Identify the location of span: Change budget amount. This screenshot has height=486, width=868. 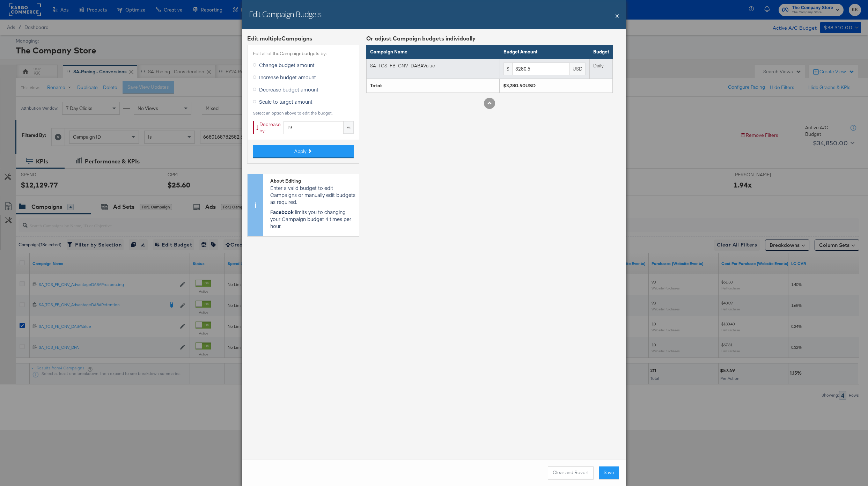
(287, 65).